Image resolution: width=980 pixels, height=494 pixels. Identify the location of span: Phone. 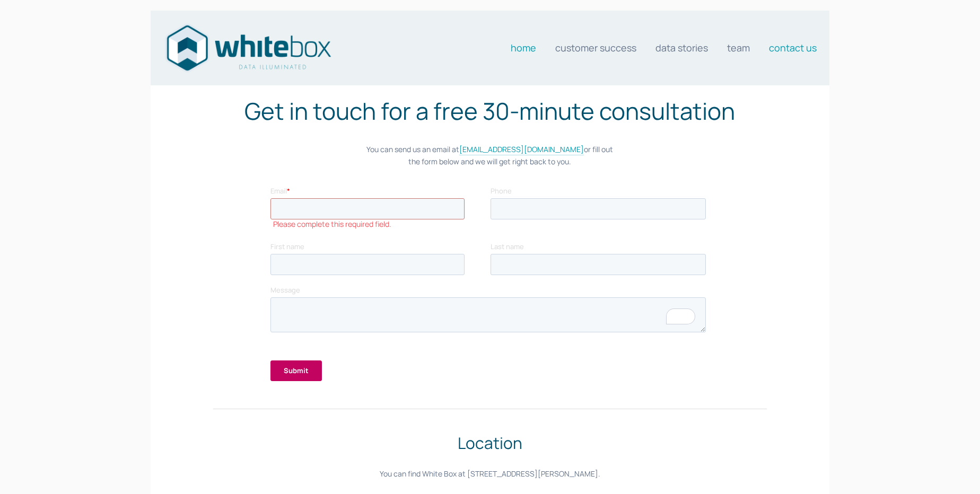
(230, 5).